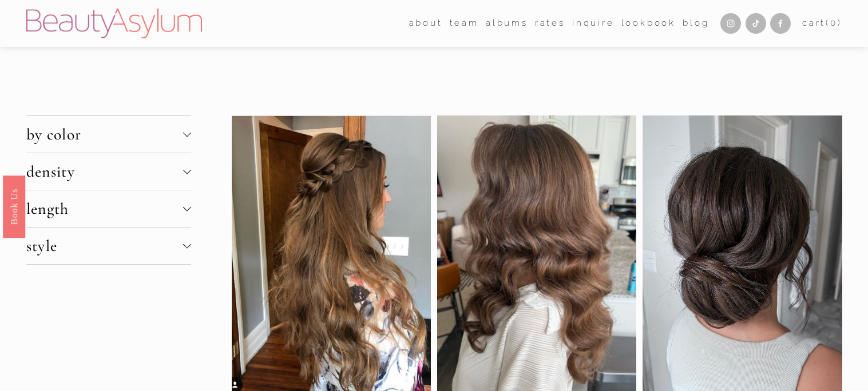  What do you see at coordinates (550, 23) in the screenshot?
I see `a: Rates` at bounding box center [550, 23].